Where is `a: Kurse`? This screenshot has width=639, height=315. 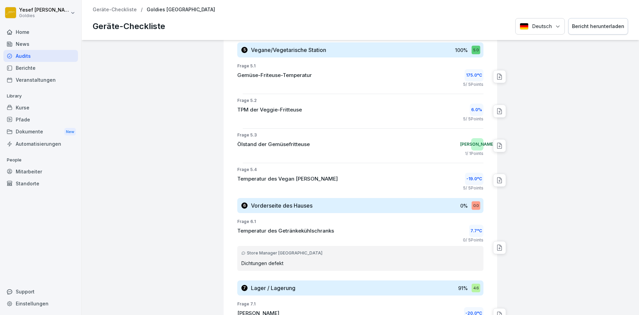 a: Kurse is located at coordinates (41, 107).